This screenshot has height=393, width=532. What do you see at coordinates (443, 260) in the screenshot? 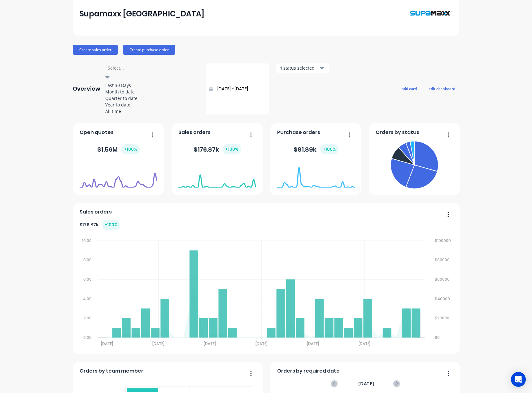
I see `tspan: $80000` at bounding box center [443, 260].